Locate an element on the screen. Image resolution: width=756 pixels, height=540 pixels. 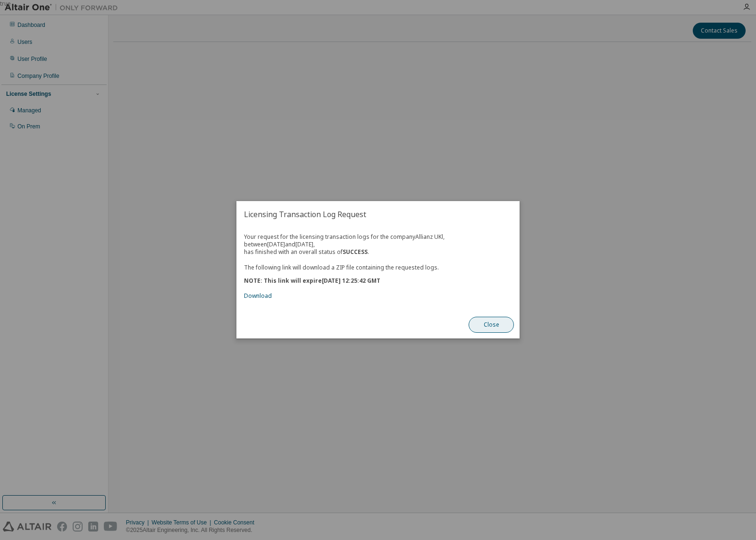
a: Download is located at coordinates (257, 295).